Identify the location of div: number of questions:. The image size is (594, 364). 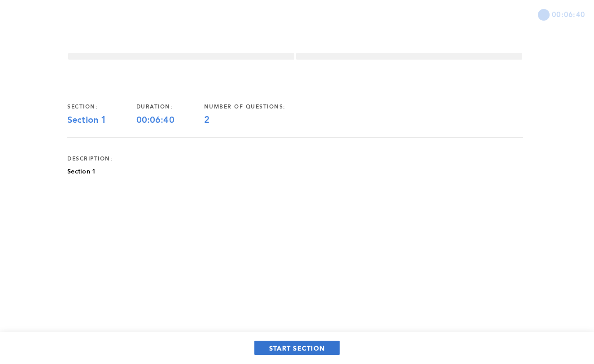
(260, 107).